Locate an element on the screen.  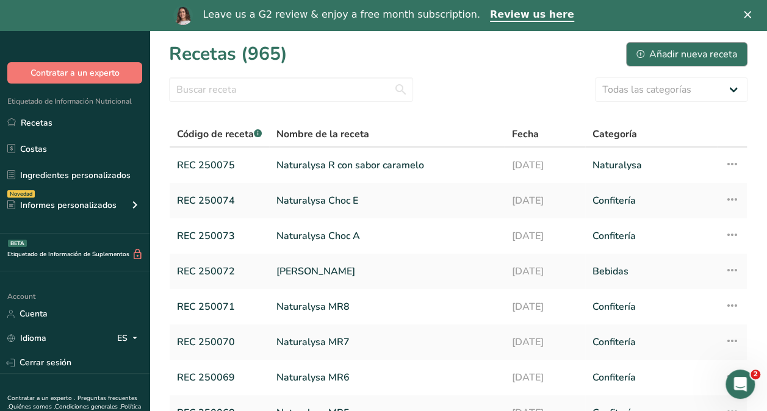
a: REC 250069 is located at coordinates (219, 378).